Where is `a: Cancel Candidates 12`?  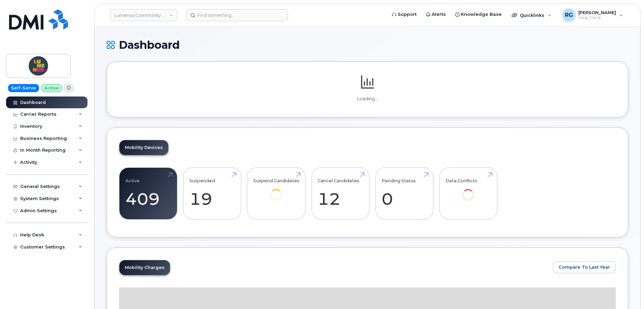 a: Cancel Candidates 12 is located at coordinates (340, 194).